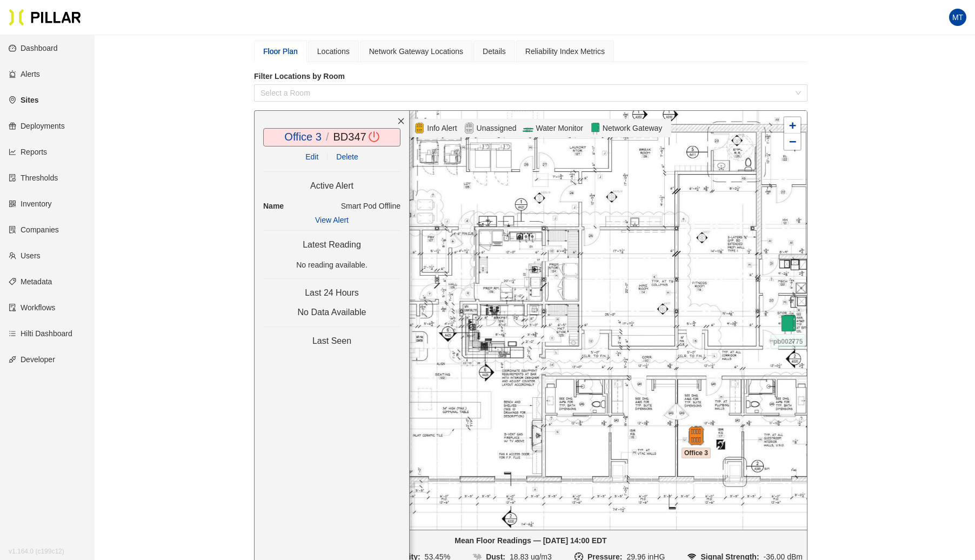 This screenshot has height=560, width=975. Describe the element at coordinates (696, 435) in the screenshot. I see `img: pod-offline.df94d192.svg` at that location.